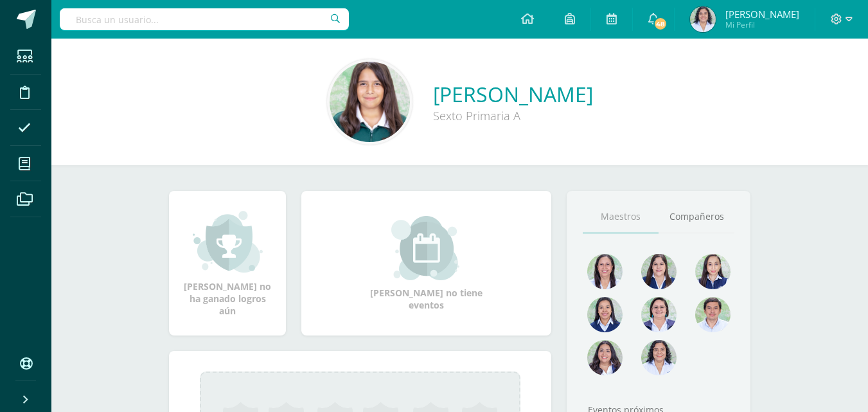 This screenshot has height=412, width=868. What do you see at coordinates (661, 24) in the screenshot?
I see `span: 48` at bounding box center [661, 24].